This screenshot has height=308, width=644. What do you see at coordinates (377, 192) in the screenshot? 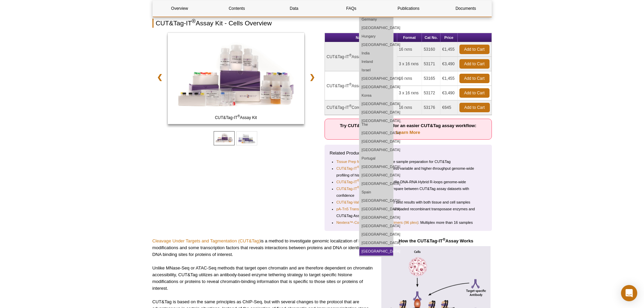
I see `a: Spain` at bounding box center [377, 192].